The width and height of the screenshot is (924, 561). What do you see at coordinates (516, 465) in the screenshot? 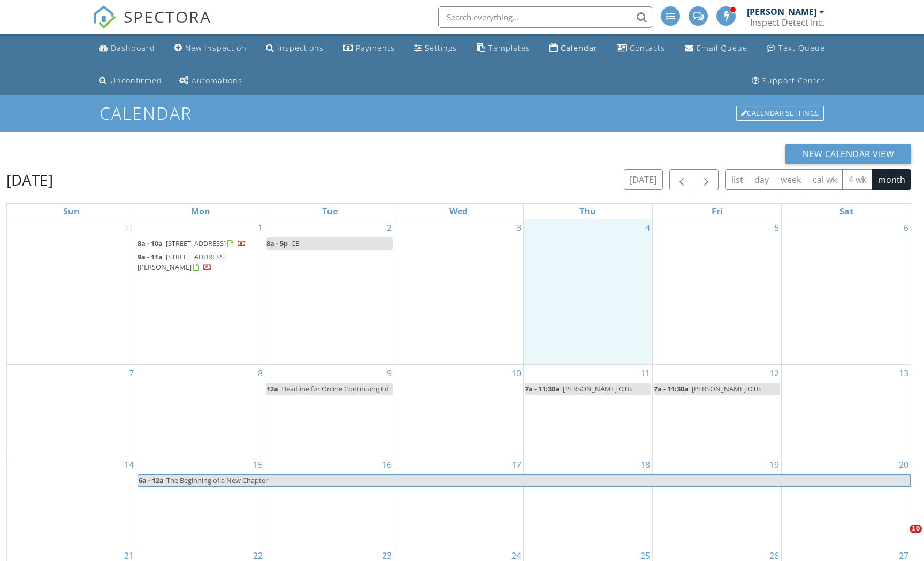
I see `a: Go to September 17, 2025` at bounding box center [516, 465].